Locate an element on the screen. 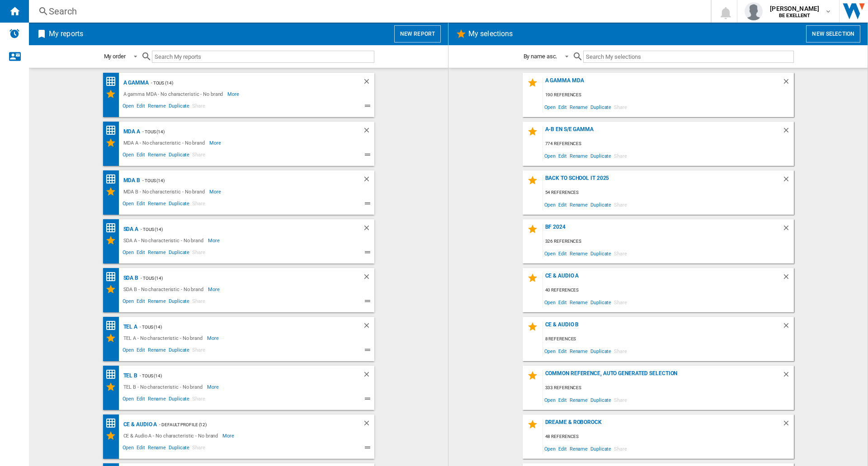 The height and width of the screenshot is (466, 868). div: TEL B is located at coordinates (130, 375).